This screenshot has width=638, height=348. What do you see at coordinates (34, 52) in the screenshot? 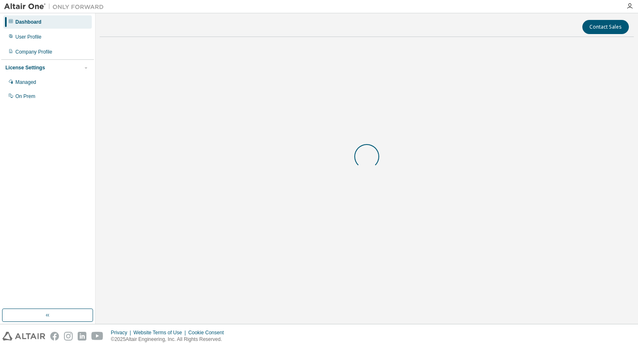
I see `div: Company Profile` at bounding box center [34, 52].